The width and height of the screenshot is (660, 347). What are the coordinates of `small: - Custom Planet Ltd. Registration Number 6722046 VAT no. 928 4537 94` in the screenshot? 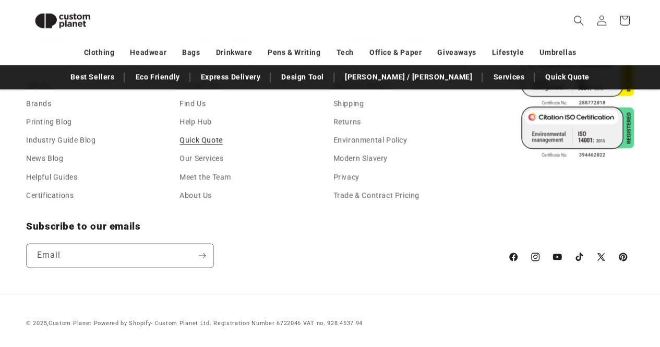 It's located at (228, 323).